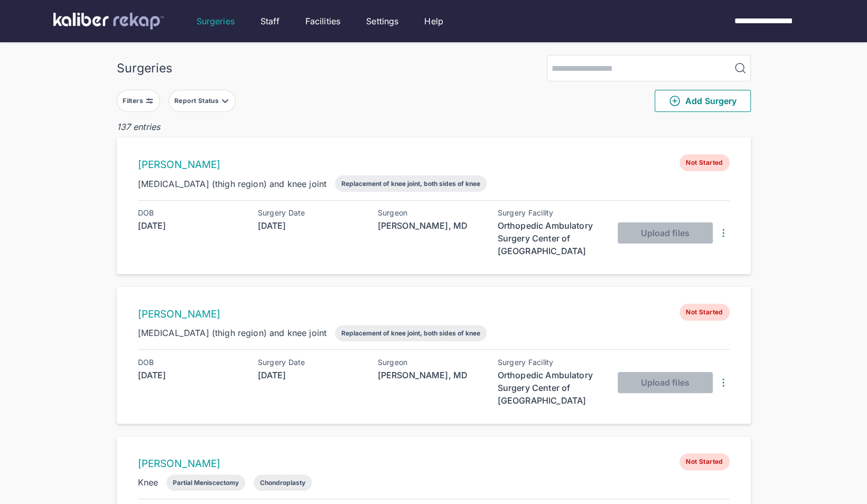 Image resolution: width=867 pixels, height=504 pixels. I want to click on a: Settings, so click(382, 21).